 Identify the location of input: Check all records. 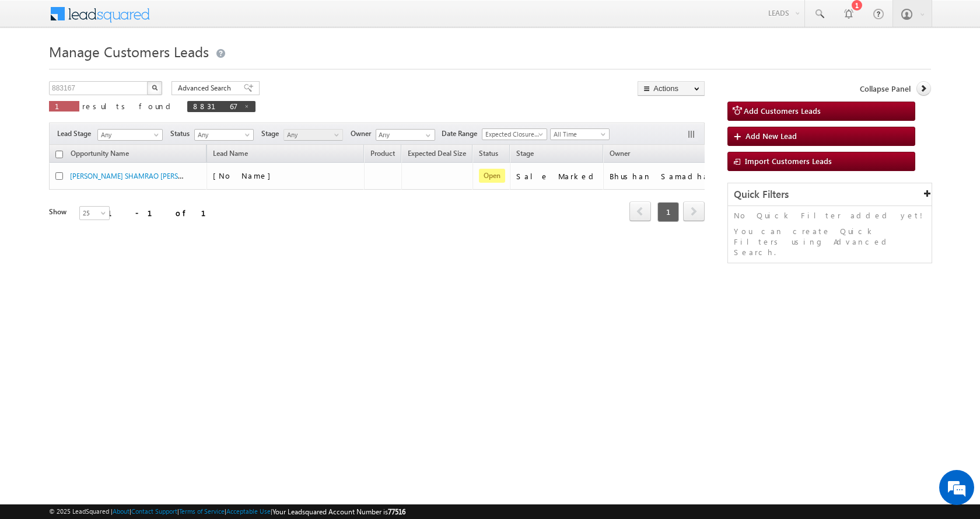
(59, 154).